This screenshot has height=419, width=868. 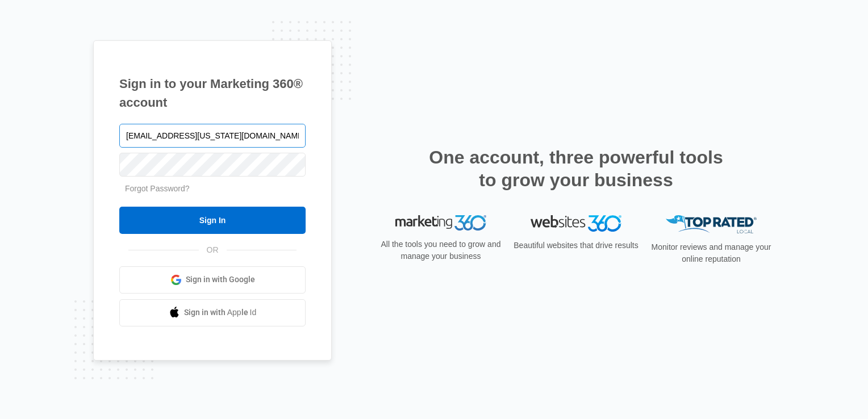 What do you see at coordinates (576, 169) in the screenshot?
I see `h2: One account, three powerful tools to grow your business` at bounding box center [576, 169].